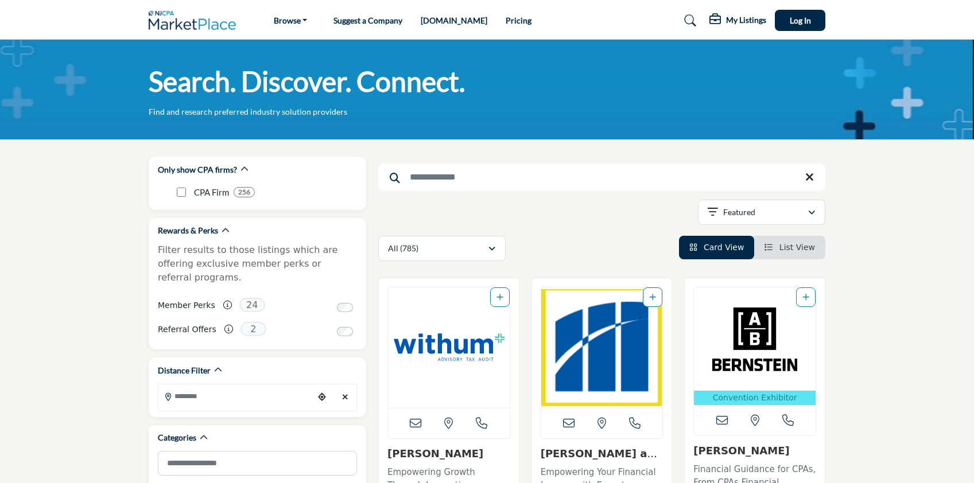  What do you see at coordinates (195, 20) in the screenshot?
I see `img: Site Logo` at bounding box center [195, 20].